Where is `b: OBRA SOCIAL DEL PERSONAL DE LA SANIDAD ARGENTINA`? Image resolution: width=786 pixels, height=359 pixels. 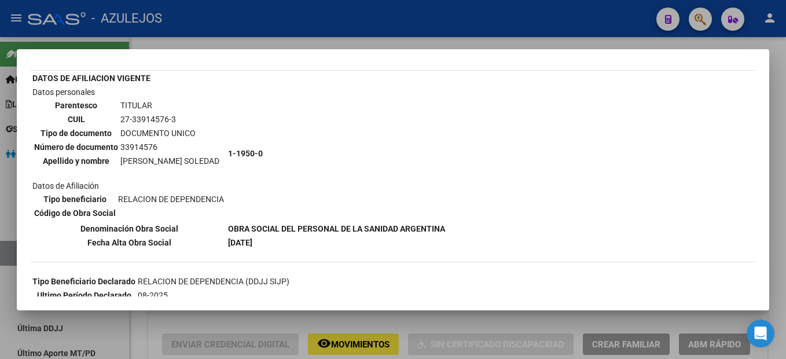 b: OBRA SOCIAL DEL PERSONAL DE LA SANIDAD ARGENTINA is located at coordinates (336, 229).